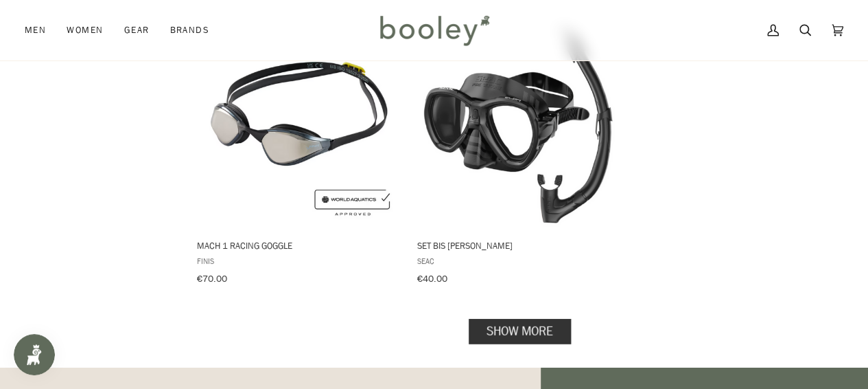 The width and height of the screenshot is (868, 389). I want to click on span: €70.00, so click(212, 278).